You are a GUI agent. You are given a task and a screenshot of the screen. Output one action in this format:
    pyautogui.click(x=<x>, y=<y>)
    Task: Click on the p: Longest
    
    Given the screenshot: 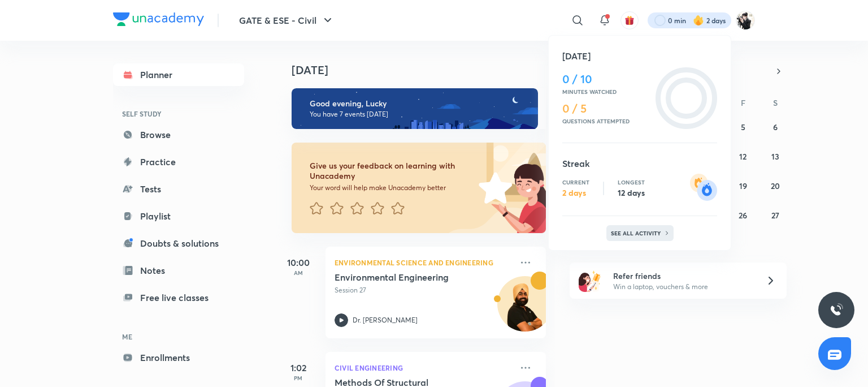 What is the action you would take?
    pyautogui.click(x=631, y=182)
    